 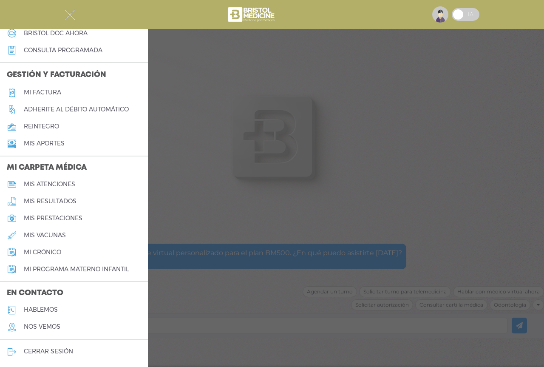 What do you see at coordinates (56, 33) in the screenshot?
I see `h5: Bristol doc ahora` at bounding box center [56, 33].